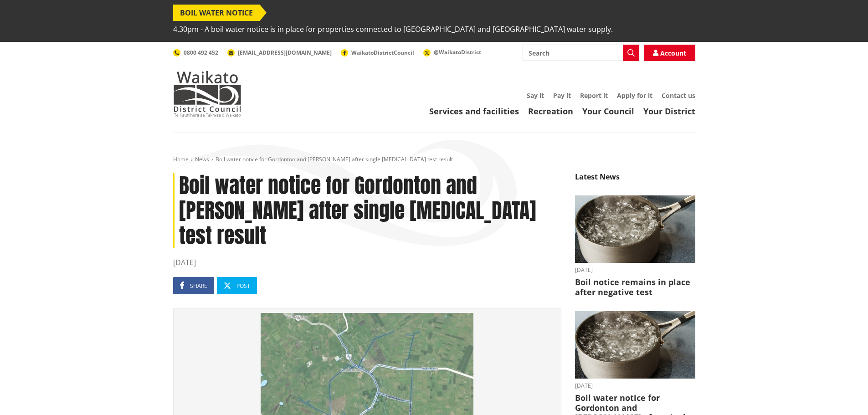 This screenshot has height=415, width=868. Describe the element at coordinates (474, 111) in the screenshot. I see `a: Services and facilities` at that location.